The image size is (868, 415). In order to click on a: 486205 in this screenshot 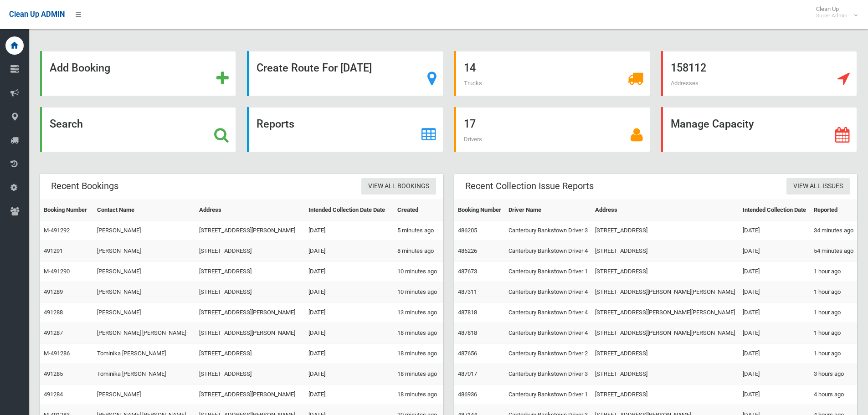, I will do `click(468, 230)`.